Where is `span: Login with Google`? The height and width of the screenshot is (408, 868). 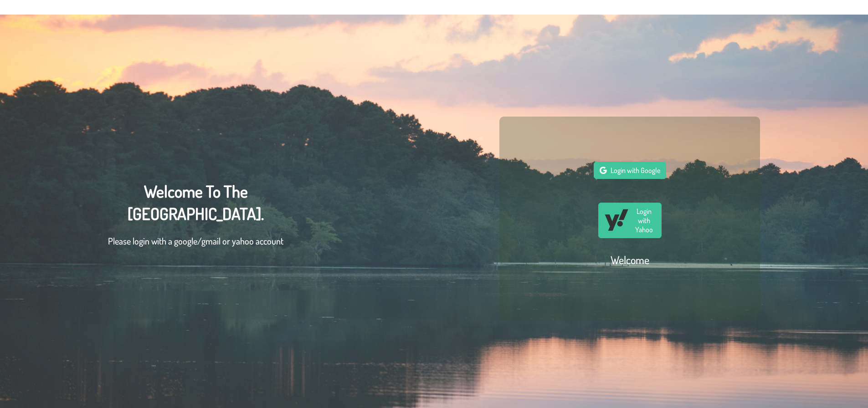
span: Login with Google is located at coordinates (635, 170).